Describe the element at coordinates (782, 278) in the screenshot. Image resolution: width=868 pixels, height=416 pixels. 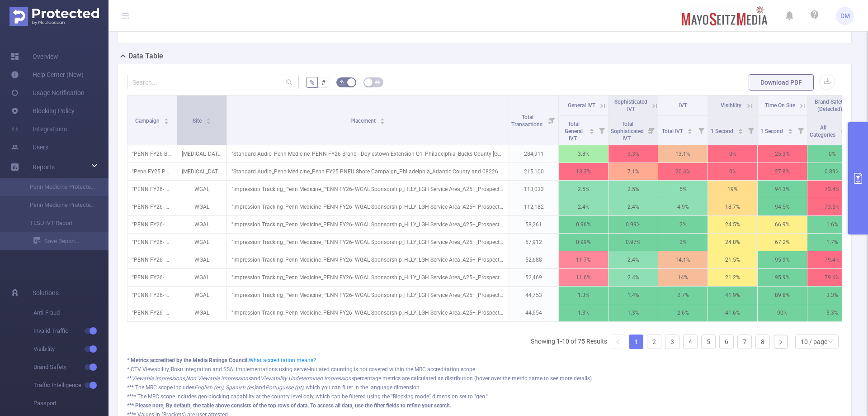
I see `p: 95.9%` at that location.